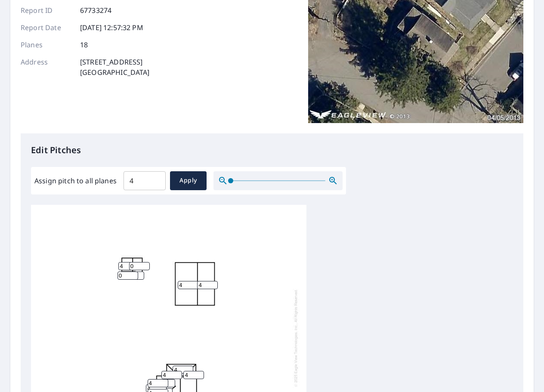 The width and height of the screenshot is (544, 392). Describe the element at coordinates (272, 150) in the screenshot. I see `p: Edit Pitches` at that location.